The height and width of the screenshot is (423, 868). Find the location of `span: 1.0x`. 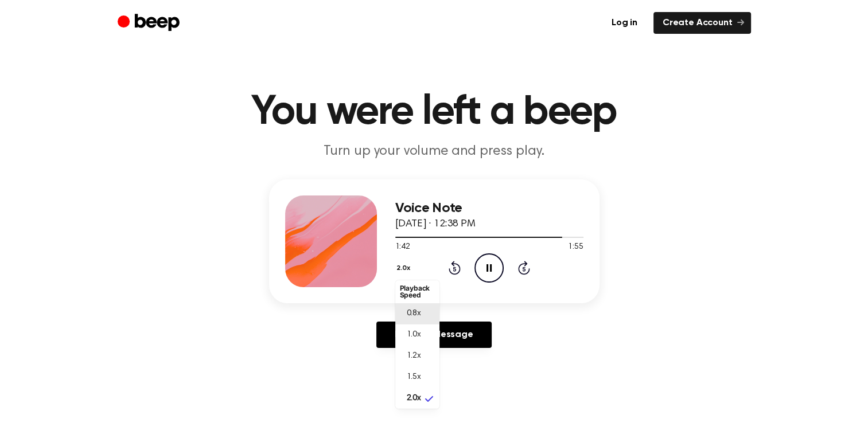

span: 1.0x is located at coordinates (414, 335).